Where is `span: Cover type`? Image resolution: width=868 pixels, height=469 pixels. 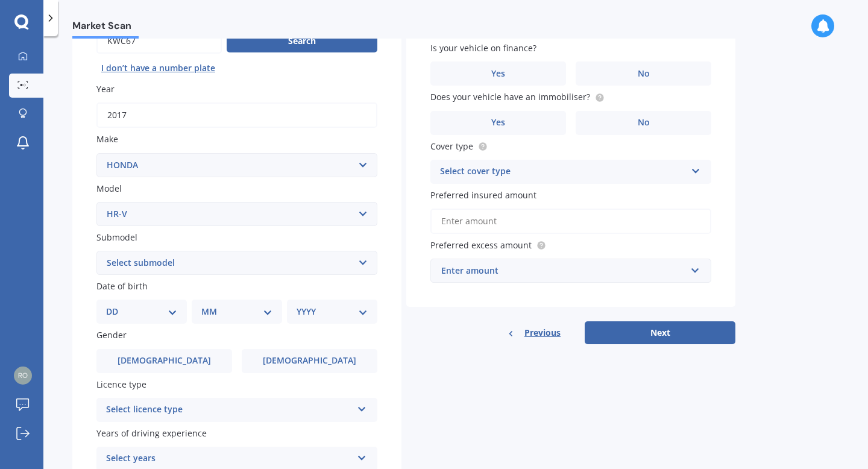 span: Cover type is located at coordinates (452, 146).